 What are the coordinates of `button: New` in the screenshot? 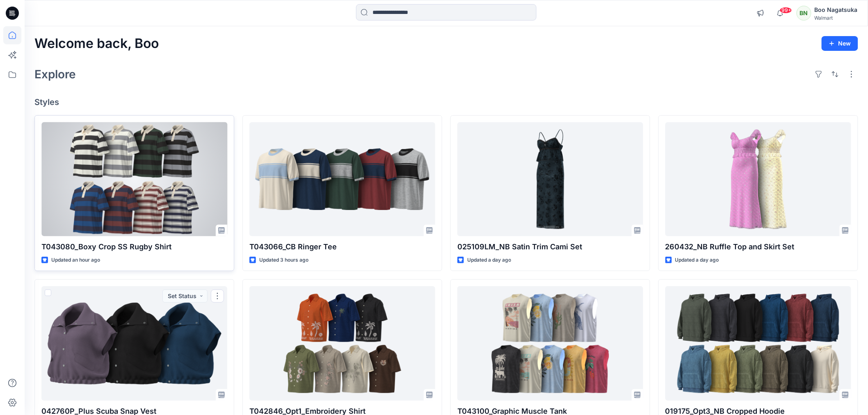 It's located at (840, 43).